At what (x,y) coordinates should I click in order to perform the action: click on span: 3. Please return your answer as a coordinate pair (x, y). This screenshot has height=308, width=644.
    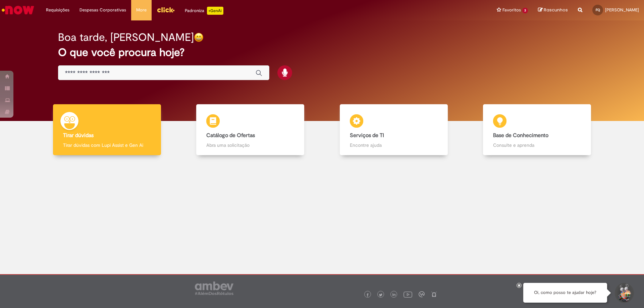
    Looking at the image, I should click on (525, 10).